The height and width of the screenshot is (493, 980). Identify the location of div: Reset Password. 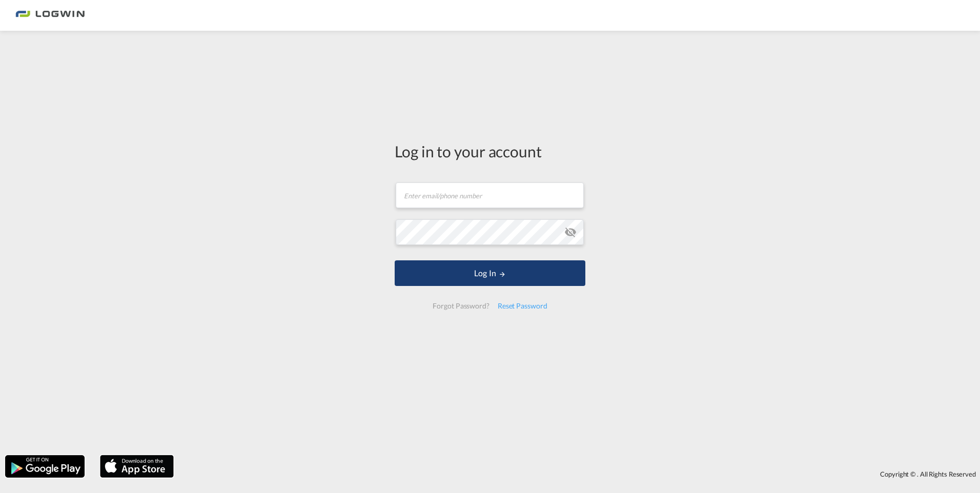
(523, 306).